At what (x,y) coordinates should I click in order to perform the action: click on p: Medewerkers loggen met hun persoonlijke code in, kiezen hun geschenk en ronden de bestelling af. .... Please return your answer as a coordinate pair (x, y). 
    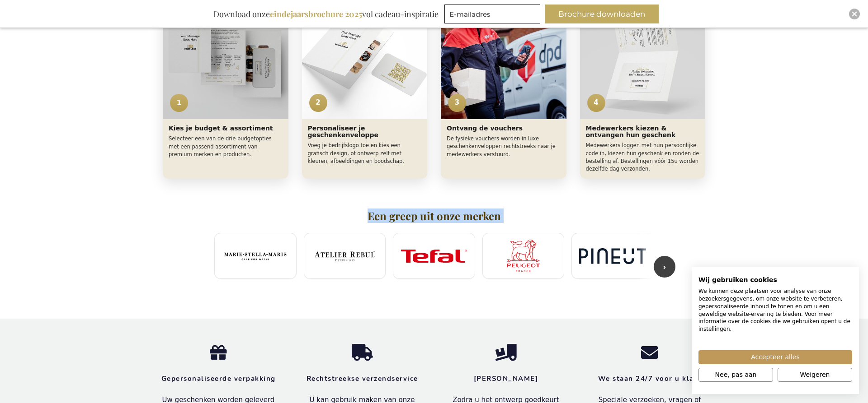
    Looking at the image, I should click on (643, 157).